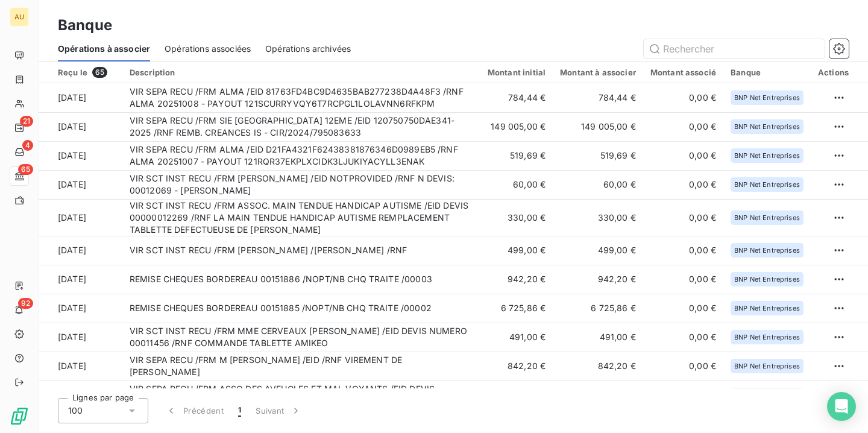 The image size is (868, 433). What do you see at coordinates (207, 49) in the screenshot?
I see `span: Opérations associées` at bounding box center [207, 49].